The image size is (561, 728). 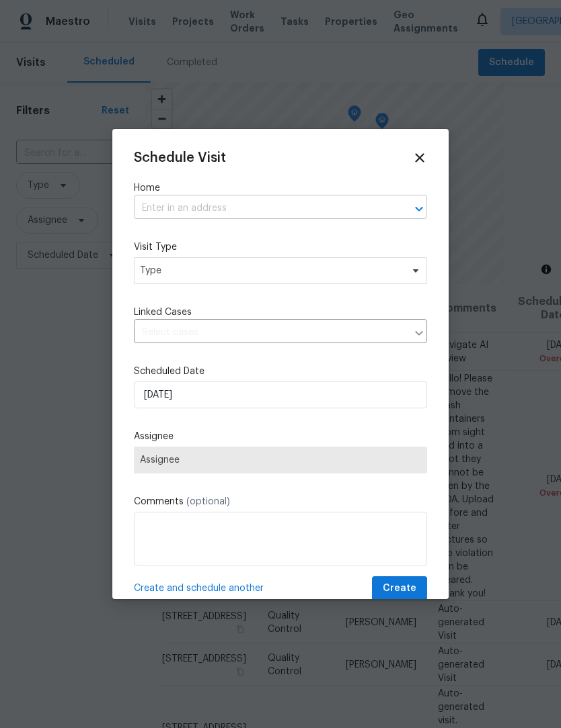 What do you see at coordinates (270, 332) in the screenshot?
I see `input: Select cases` at bounding box center [270, 332].